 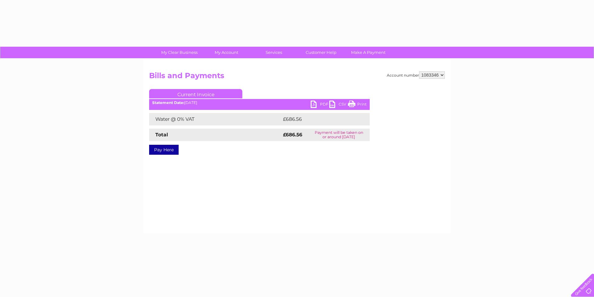 What do you see at coordinates (215, 119) in the screenshot?
I see `td: Water @ 0% VAT` at bounding box center [215, 119].